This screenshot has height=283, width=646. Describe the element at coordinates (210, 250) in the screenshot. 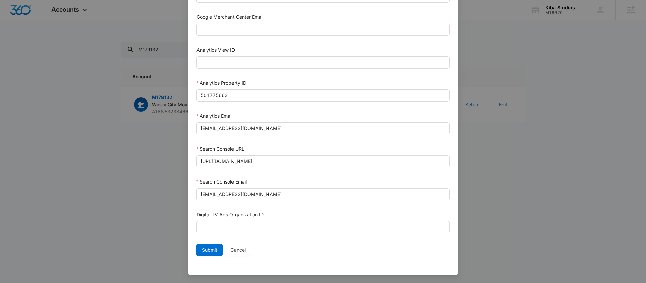

I see `span: Submit` at that location.